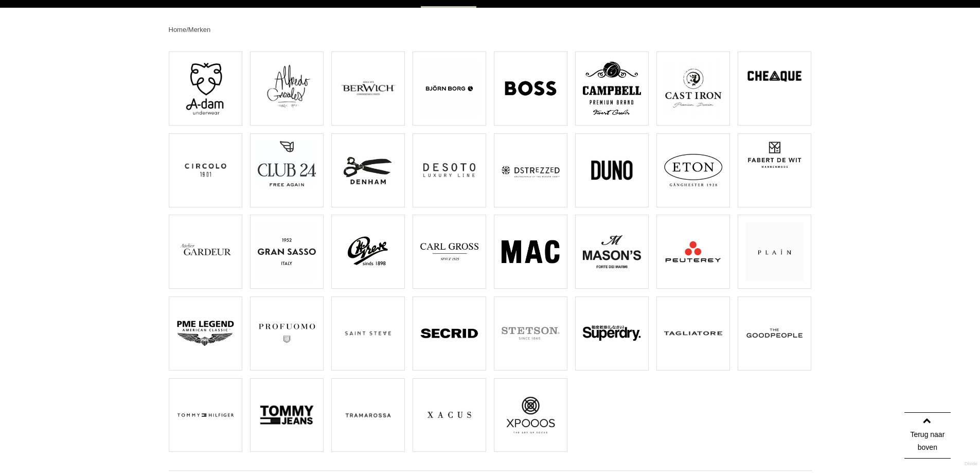 This screenshot has width=980, height=473. Describe the element at coordinates (693, 251) in the screenshot. I see `a: PEUTEREY` at that location.